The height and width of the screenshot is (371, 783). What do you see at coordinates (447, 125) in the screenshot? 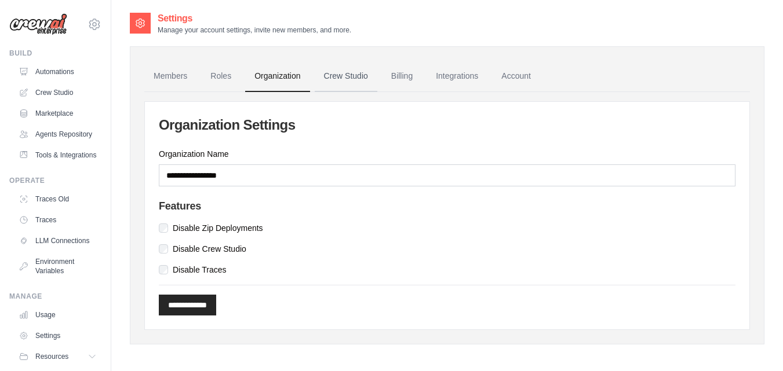
I see `h2: Organization Settings` at bounding box center [447, 125].